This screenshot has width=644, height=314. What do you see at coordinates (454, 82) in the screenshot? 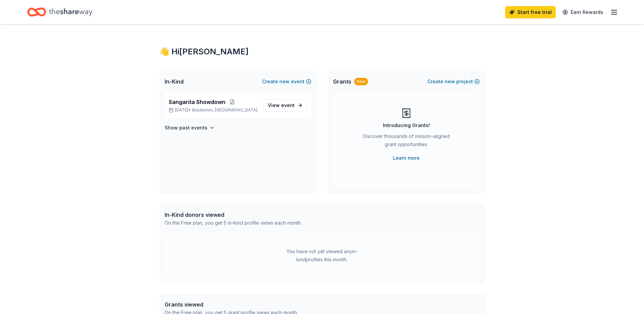
I see `button: Createnewproject` at bounding box center [454, 82].